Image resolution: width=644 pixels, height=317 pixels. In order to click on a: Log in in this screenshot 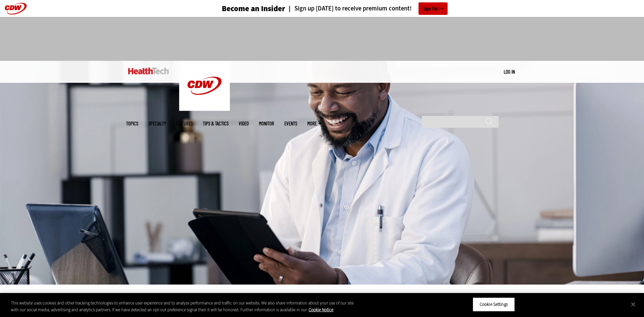, I will do `click(509, 71)`.